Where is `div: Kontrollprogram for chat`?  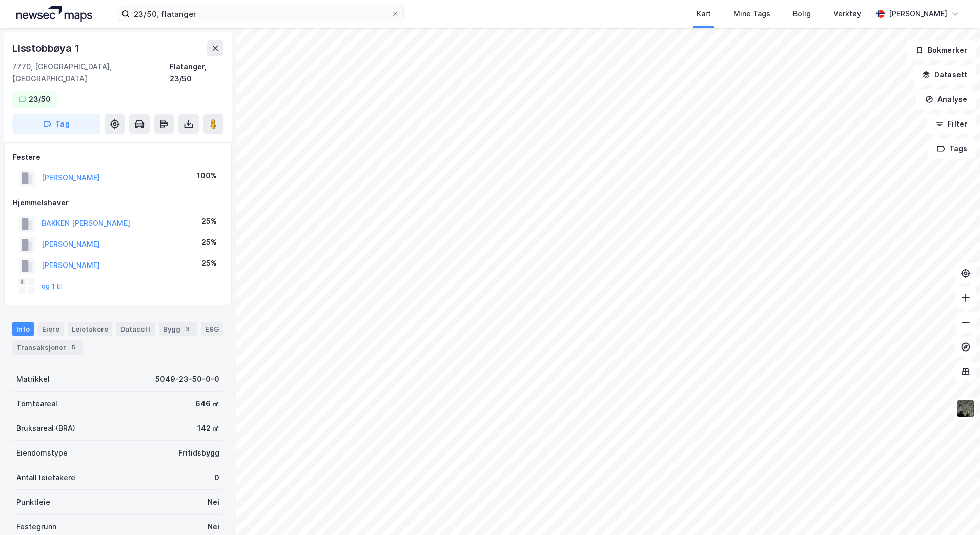 div: Kontrollprogram for chat is located at coordinates (955, 510).